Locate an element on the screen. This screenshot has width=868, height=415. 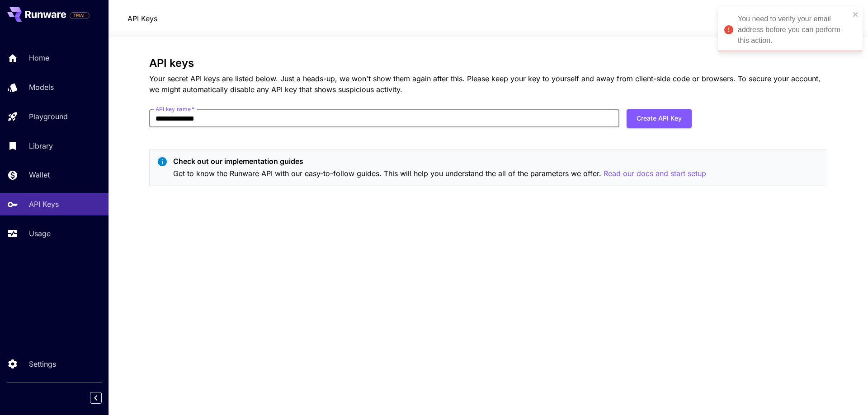
p: Check out our implementation guides is located at coordinates (440, 161).